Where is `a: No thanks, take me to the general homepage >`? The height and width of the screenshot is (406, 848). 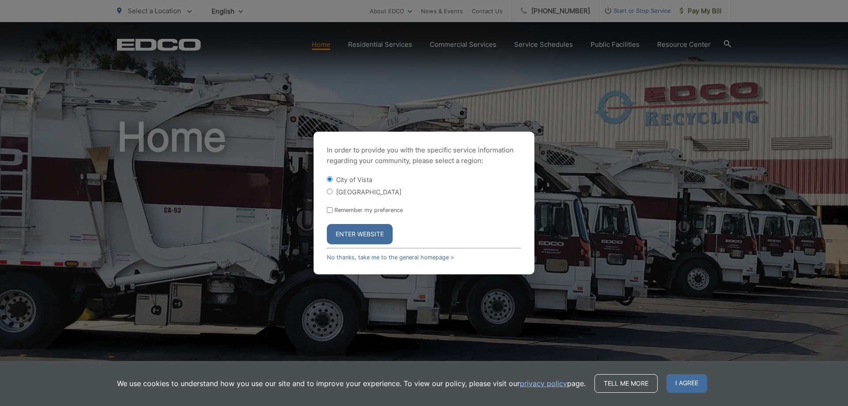 a: No thanks, take me to the general homepage > is located at coordinates (390, 257).